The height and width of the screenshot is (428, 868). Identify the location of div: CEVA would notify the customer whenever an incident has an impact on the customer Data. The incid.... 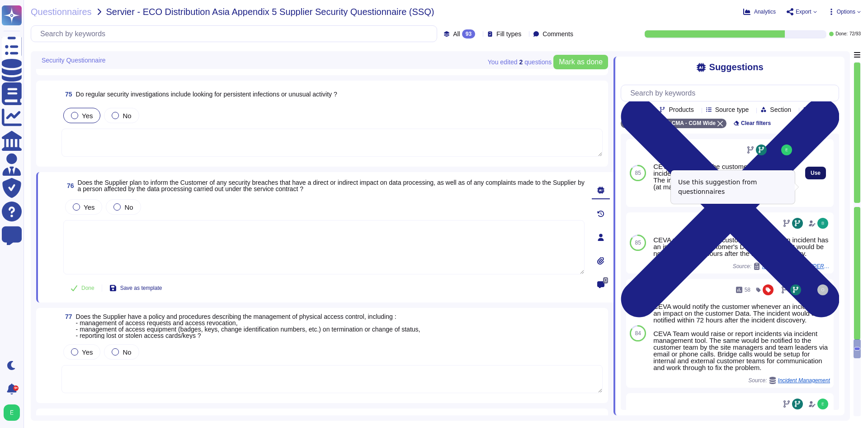
(741, 336).